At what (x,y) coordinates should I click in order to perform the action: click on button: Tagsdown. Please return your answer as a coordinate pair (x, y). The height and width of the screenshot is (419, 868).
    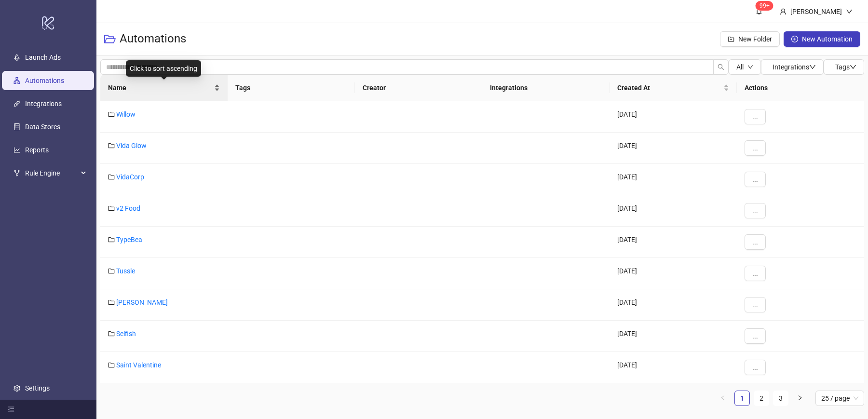
    Looking at the image, I should click on (844, 67).